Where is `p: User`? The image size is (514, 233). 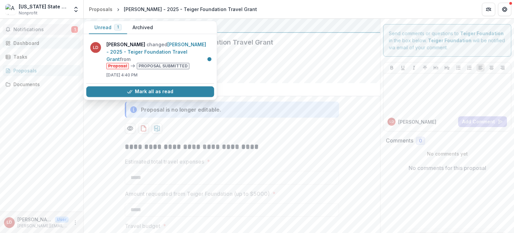
p: User is located at coordinates (62, 219).